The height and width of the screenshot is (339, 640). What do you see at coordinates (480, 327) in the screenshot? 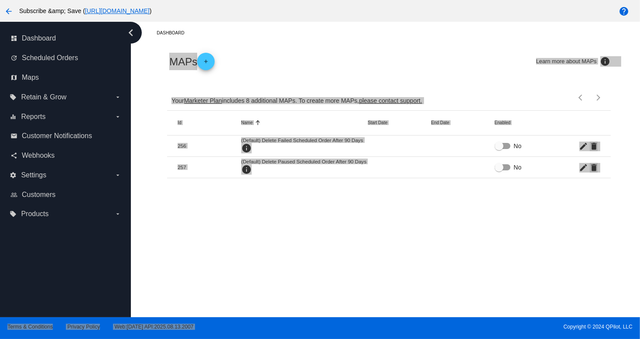
I see `span: Copyright © 2024 QPilot, LLC` at bounding box center [480, 327].